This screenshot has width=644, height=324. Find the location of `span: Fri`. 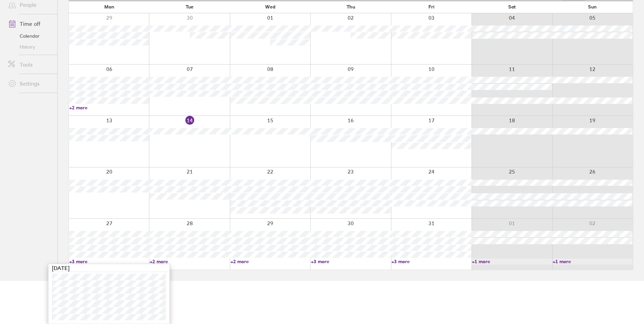

span: Fri is located at coordinates (431, 7).